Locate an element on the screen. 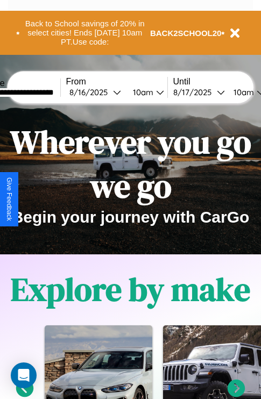 The width and height of the screenshot is (261, 399). div: 8 / 17 / 2025 is located at coordinates (194, 92).